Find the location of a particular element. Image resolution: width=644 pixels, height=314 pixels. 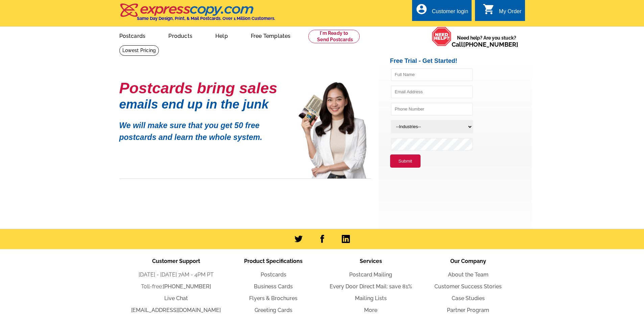

a: Postcard Mailing is located at coordinates (371, 275).